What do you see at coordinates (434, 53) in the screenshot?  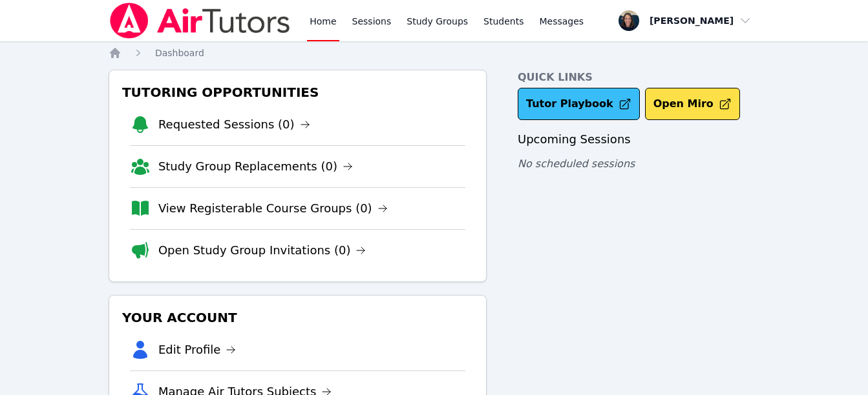 I see `nav: Breadcrumb` at bounding box center [434, 53].